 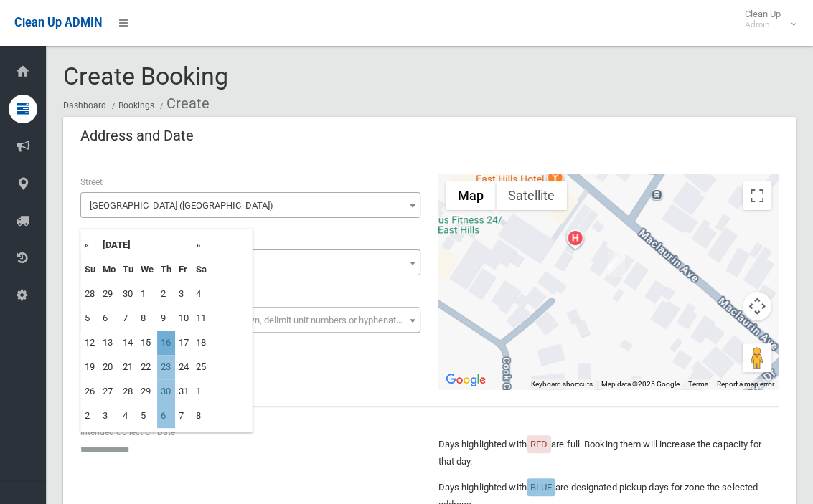 I want to click on span: Map data ©2025 Google, so click(x=640, y=384).